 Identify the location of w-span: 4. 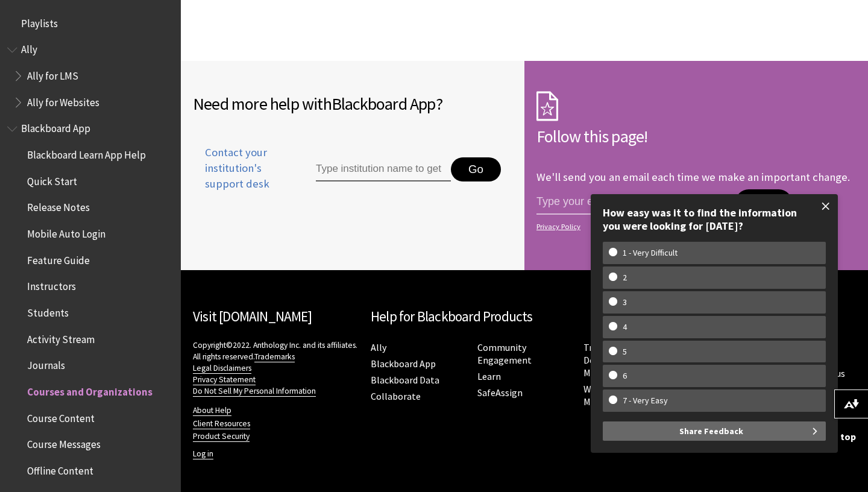
(624, 327).